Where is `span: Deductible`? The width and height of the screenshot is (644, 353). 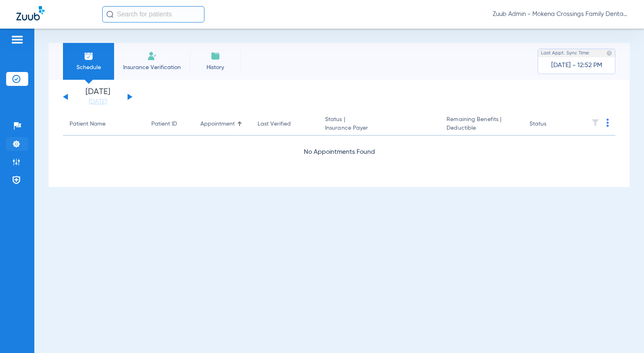
span: Deductible is located at coordinates (481, 128).